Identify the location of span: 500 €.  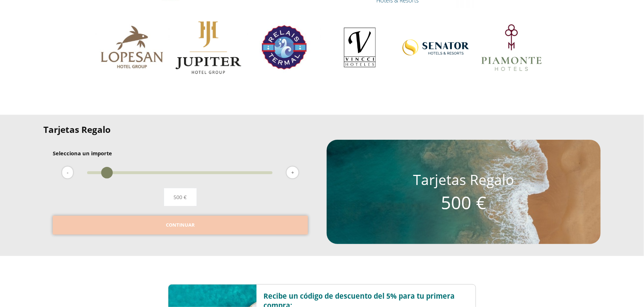
(180, 197).